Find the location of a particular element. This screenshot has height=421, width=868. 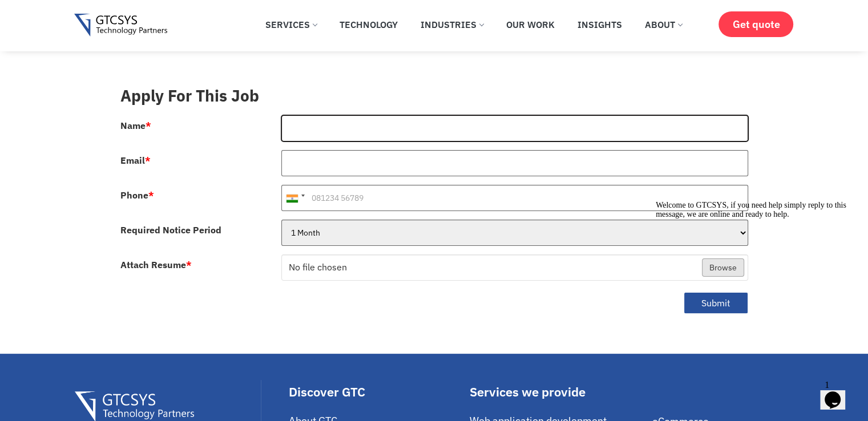

a: Our Work is located at coordinates (530, 24).